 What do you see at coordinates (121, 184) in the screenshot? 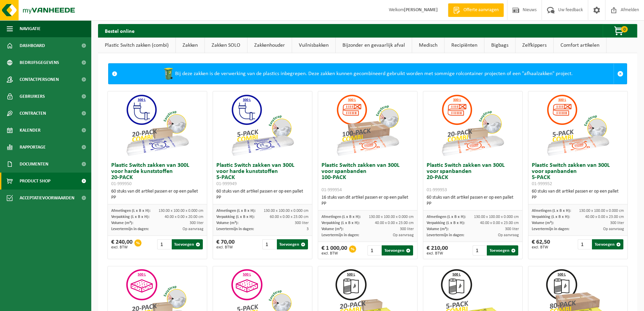
I see `span: 01-999950` at bounding box center [121, 184].